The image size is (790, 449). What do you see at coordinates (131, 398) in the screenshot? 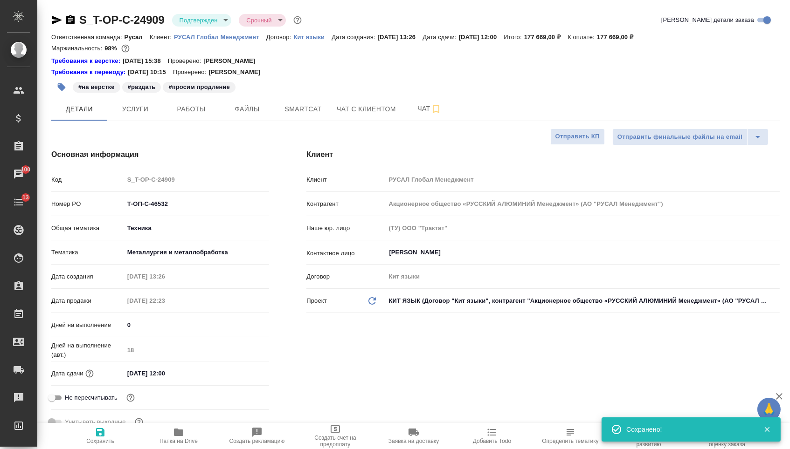
I see `button: Включи, если не хочешь, чтобы указанная дата сдачи изменилась после переставления заказа в 'Подтв...` at bounding box center [131, 398].